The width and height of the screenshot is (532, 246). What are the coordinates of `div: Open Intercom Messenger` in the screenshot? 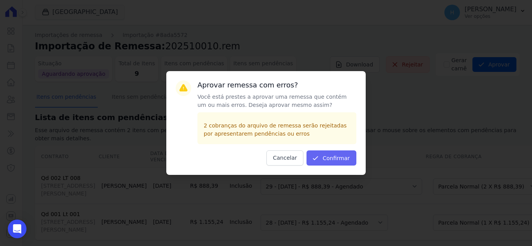 It's located at (17, 229).